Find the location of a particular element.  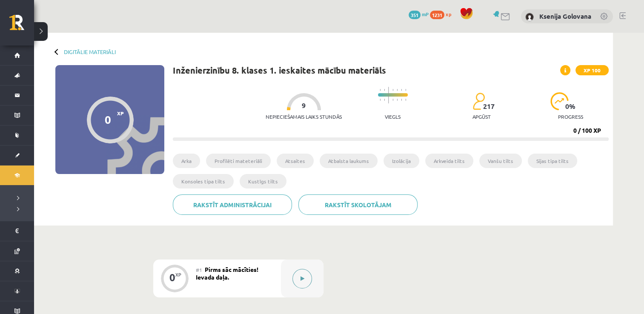

img: Ksenija Golovana is located at coordinates (530, 17).